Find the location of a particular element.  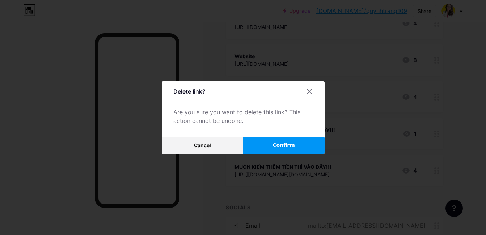

button: Confirm is located at coordinates (284, 145).